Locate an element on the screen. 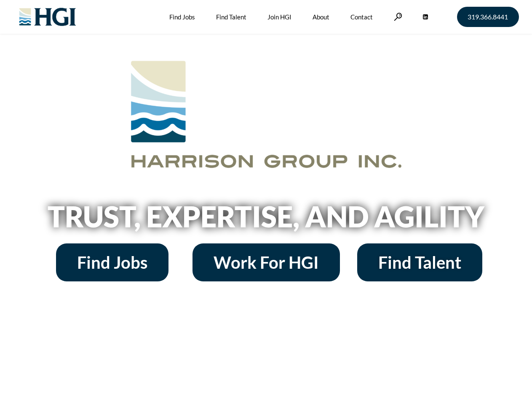 The width and height of the screenshot is (532, 405). a: Find Jobs is located at coordinates (112, 262).